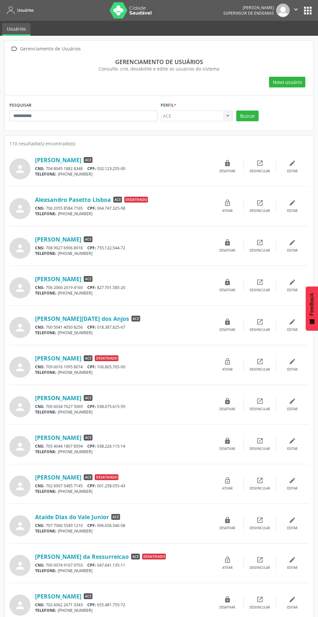 The height and width of the screenshot is (617, 318). What do you see at coordinates (123, 446) in the screenshot?
I see `div: 705 4044 1807 8594 038.226.115-14` at bounding box center [123, 446].